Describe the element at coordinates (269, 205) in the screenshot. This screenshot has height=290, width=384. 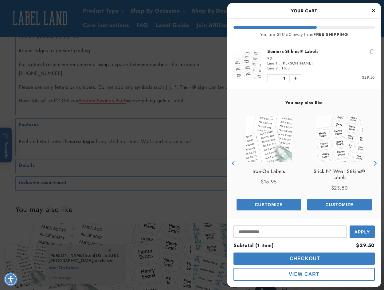
I see `button: Add the product, Iron-On Labels to Cart` at that location.